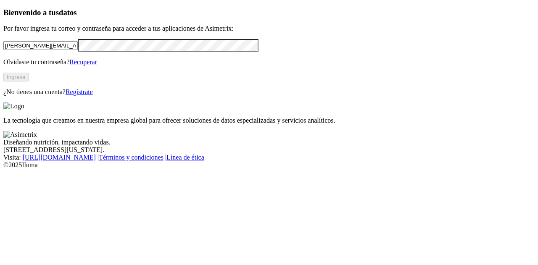  I want to click on p: Por favor ingresa tu correo y contraseña para acceder a tus aplicaciones de Asimetrix:, so click(269, 29).